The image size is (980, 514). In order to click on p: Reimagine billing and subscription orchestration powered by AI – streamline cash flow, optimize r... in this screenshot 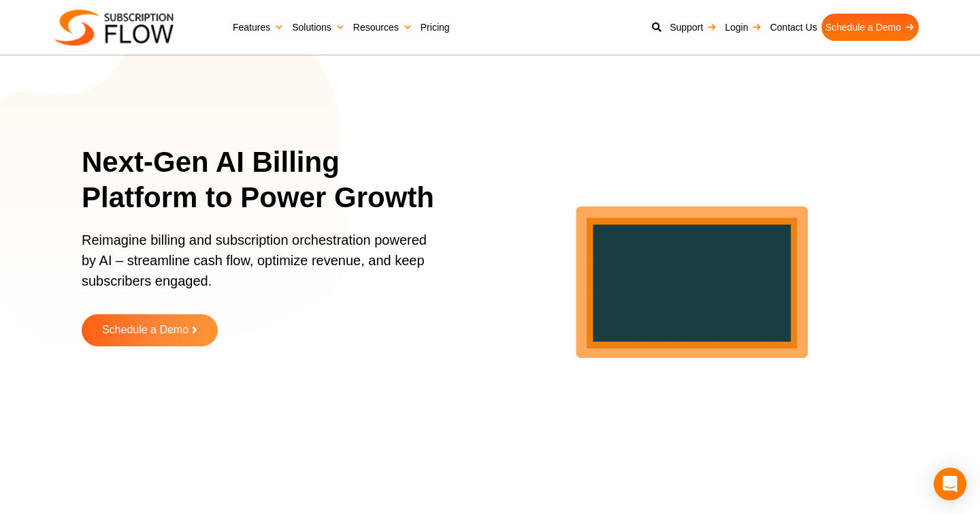, I will do `click(259, 267)`.